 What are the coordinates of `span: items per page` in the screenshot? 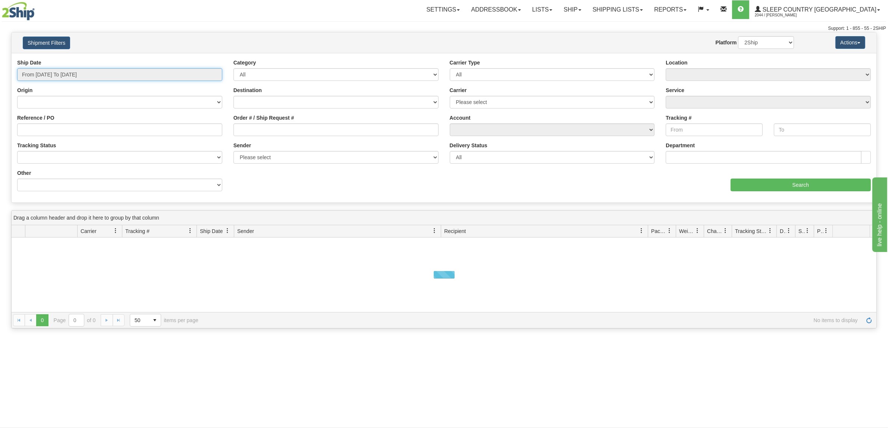 It's located at (164, 320).